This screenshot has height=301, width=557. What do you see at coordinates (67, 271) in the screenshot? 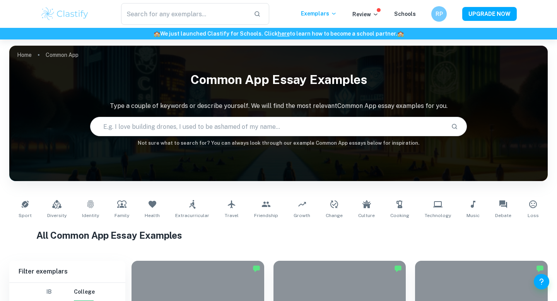
I see `h6: Filter exemplars` at bounding box center [67, 271].